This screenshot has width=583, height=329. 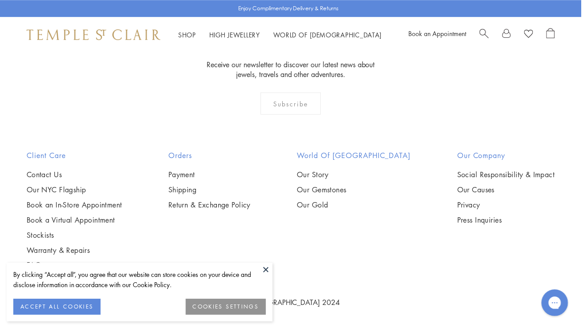 What do you see at coordinates (289, 8) in the screenshot?
I see `p: Enjoy Complimentary Delivery & Returns` at bounding box center [289, 8].